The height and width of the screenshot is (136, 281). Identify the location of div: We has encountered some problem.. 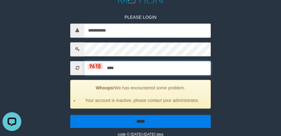
(141, 94).